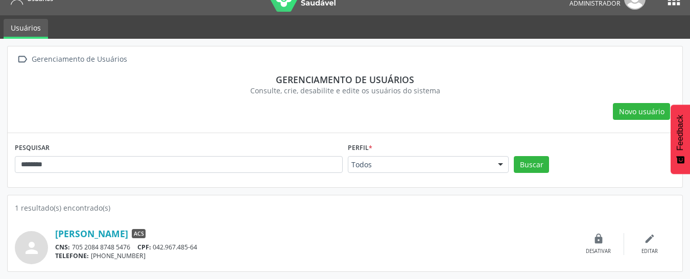  Describe the element at coordinates (26, 29) in the screenshot. I see `a: Usuários` at that location.